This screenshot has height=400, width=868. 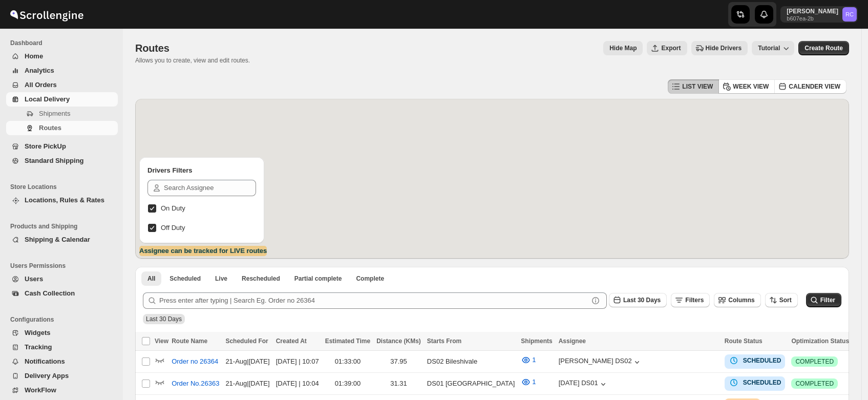 What do you see at coordinates (444, 341) in the screenshot?
I see `span: Starts From` at bounding box center [444, 341].